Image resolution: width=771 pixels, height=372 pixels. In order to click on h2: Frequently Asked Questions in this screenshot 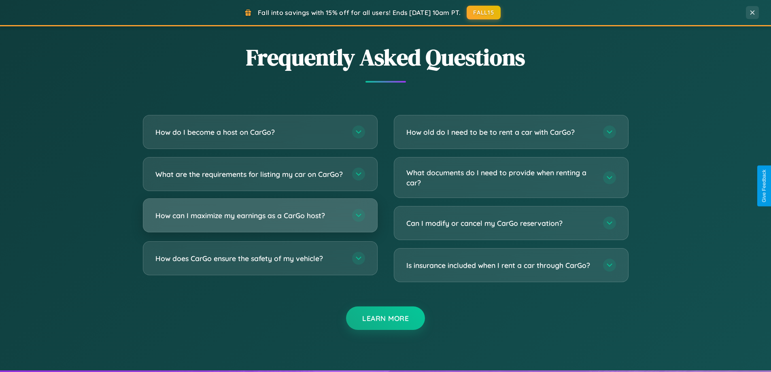, I will do `click(386, 57)`.